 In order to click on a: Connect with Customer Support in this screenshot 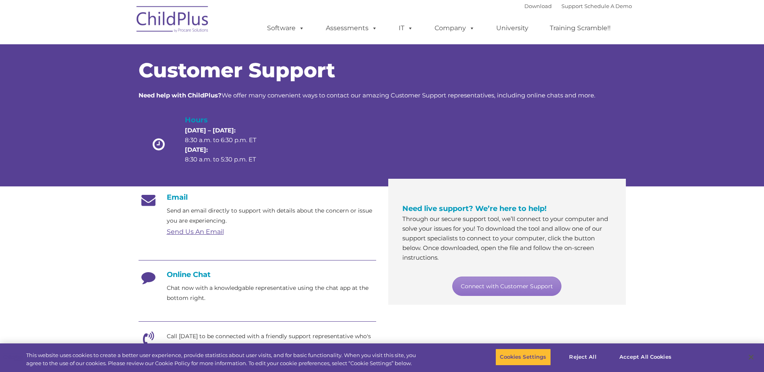, I will do `click(507, 286)`.